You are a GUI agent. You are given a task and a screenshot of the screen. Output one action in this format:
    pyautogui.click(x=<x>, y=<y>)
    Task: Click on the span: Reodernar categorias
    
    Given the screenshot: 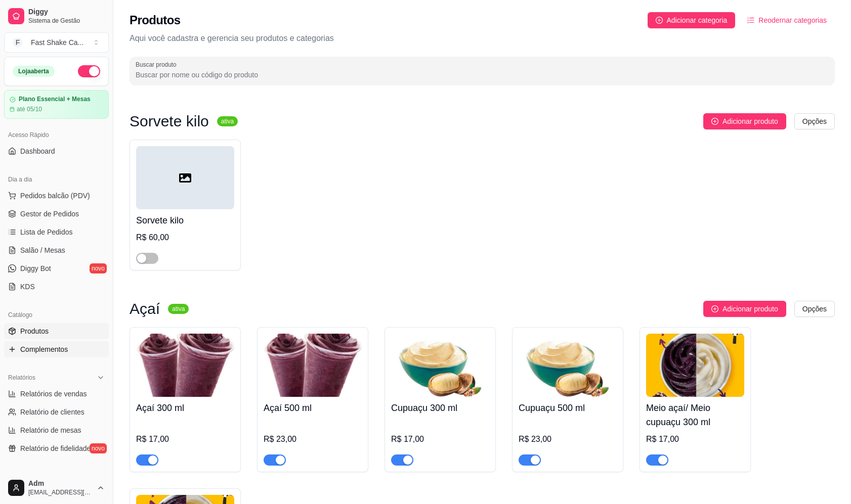 What is the action you would take?
    pyautogui.click(x=793, y=20)
    